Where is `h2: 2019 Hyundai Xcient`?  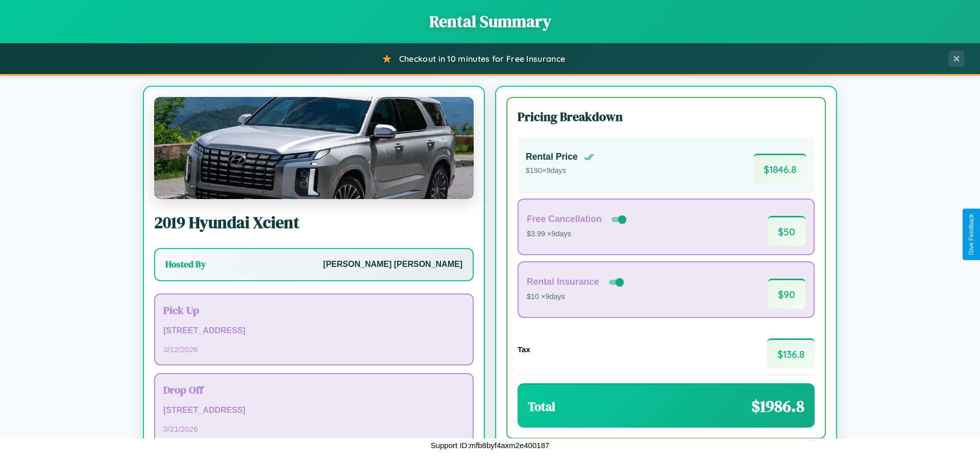
h2: 2019 Hyundai Xcient is located at coordinates (314, 223).